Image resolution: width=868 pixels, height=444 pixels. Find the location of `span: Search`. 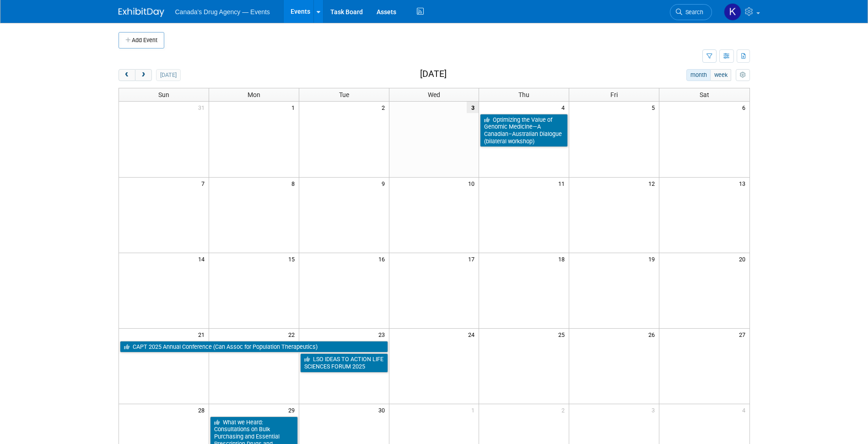

span: Search is located at coordinates (693, 12).